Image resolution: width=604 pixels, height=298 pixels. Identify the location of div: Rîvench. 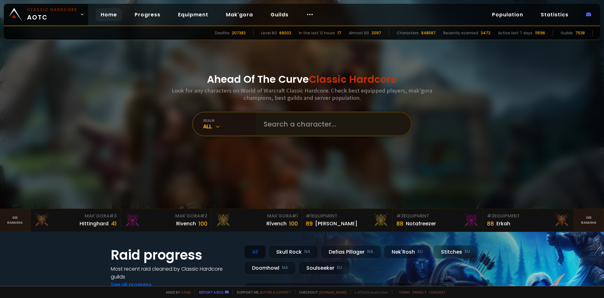
(276, 223).